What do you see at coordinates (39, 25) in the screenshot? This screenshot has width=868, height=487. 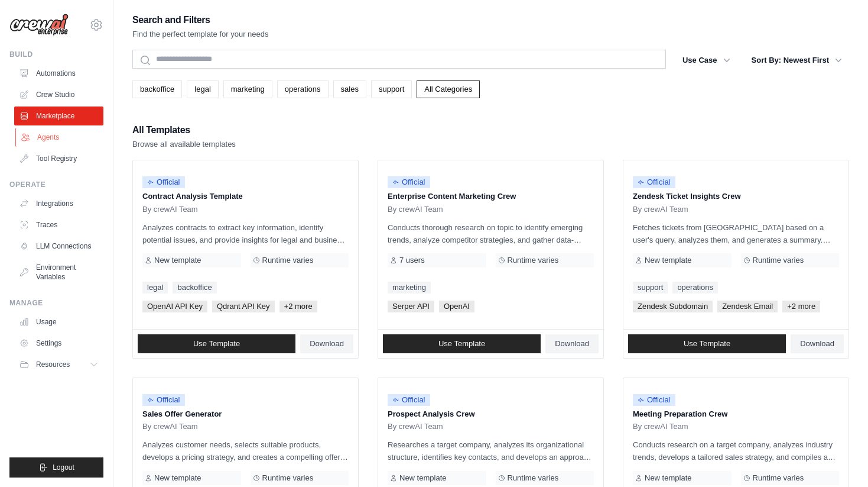 I see `img: Logo` at bounding box center [39, 25].